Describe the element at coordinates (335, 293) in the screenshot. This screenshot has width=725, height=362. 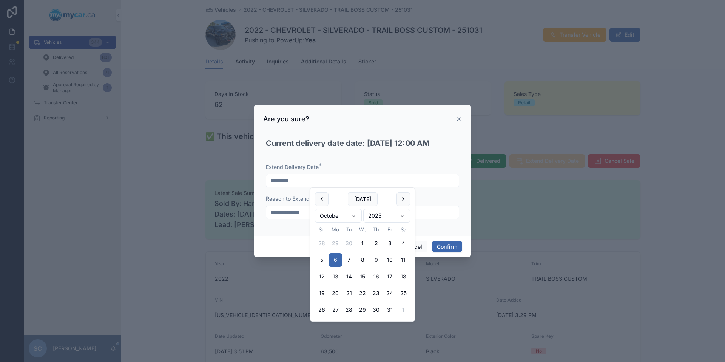
I see `button: Monday, October 20th, 2025` at that location.